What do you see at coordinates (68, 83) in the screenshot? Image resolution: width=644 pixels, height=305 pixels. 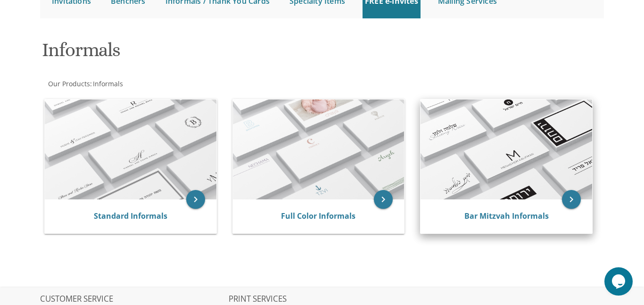 I see `a: Our Products` at bounding box center [68, 83].